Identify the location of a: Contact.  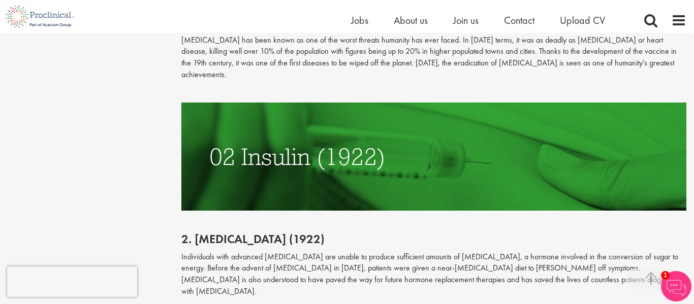
(519, 20).